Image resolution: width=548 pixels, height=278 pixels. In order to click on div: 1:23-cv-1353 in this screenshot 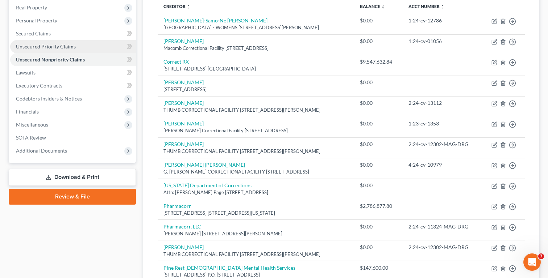, I will do `click(442, 124)`.